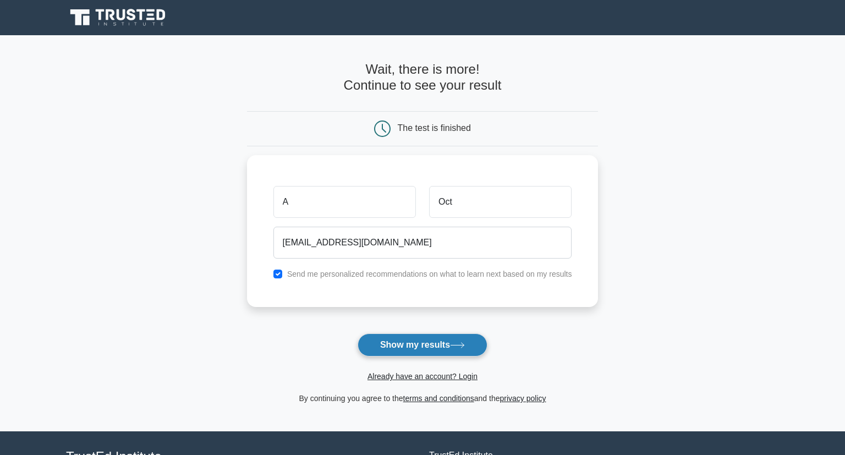  Describe the element at coordinates (422, 345) in the screenshot. I see `button: Show my results` at that location.